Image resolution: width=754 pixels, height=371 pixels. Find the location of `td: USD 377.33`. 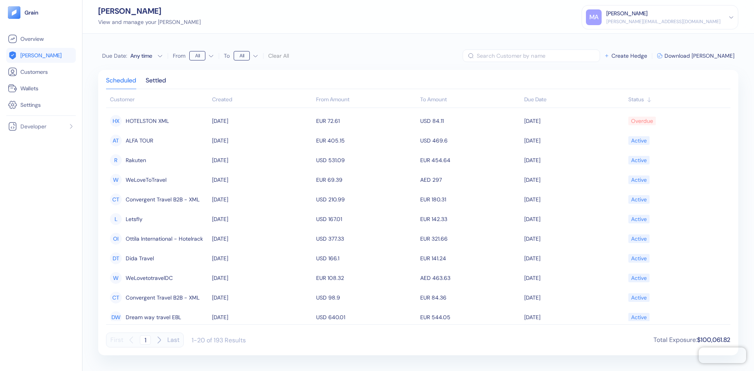

td: USD 377.33 is located at coordinates (366, 239).